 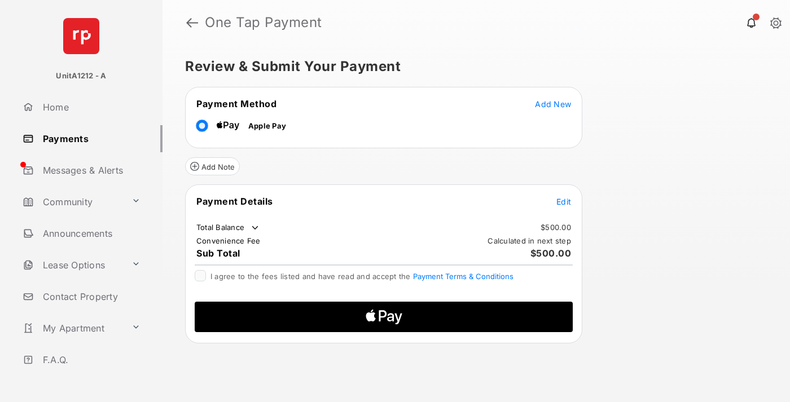 What do you see at coordinates (212, 166) in the screenshot?
I see `button: Add Note` at bounding box center [212, 166].